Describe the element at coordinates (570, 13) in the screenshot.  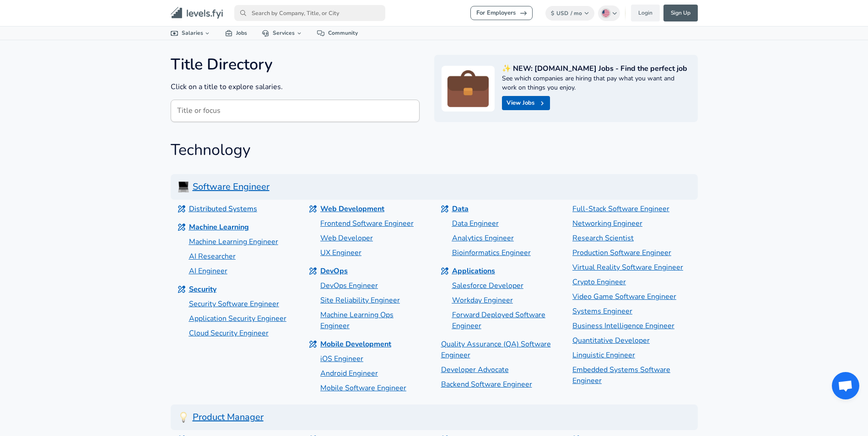
I see `button: $USD/ mo` at that location.